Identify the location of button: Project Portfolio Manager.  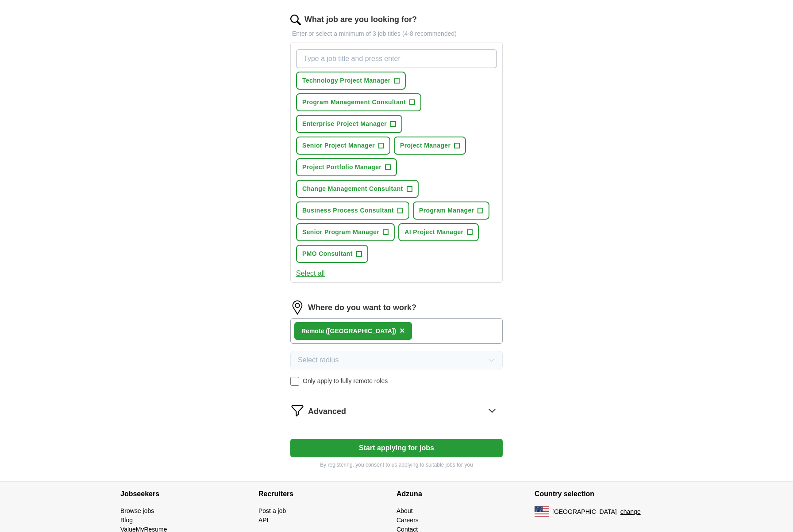
(347, 167).